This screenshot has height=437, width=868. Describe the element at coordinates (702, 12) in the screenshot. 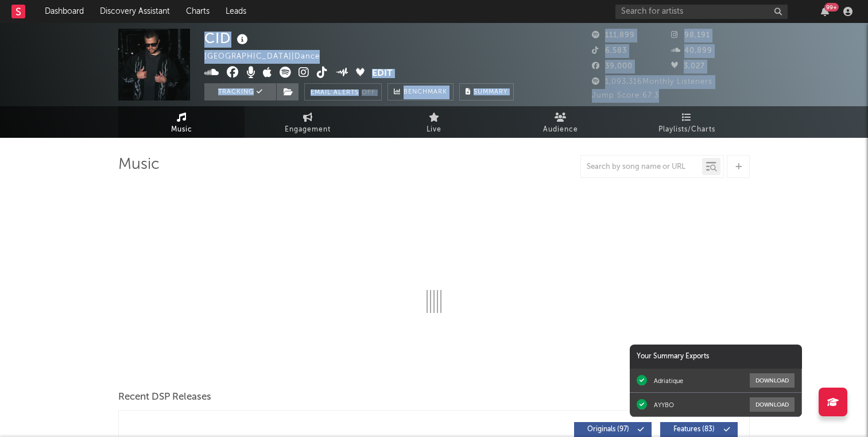

I see `input: Search for artists` at that location.